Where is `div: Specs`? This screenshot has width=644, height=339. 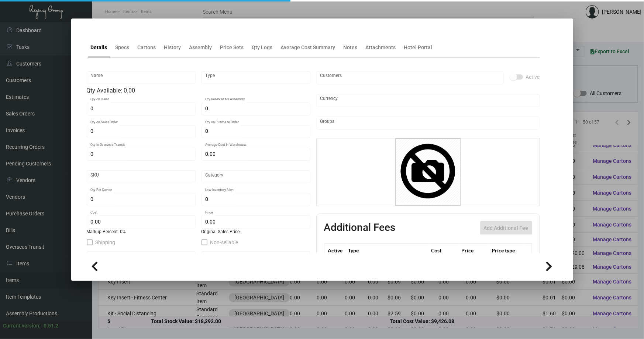 div: Specs is located at coordinates (123, 47).